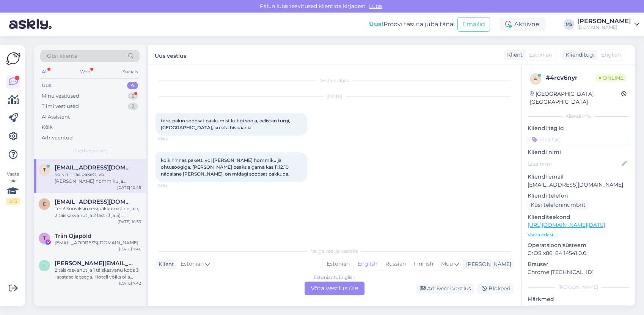  Describe the element at coordinates (60, 107) in the screenshot. I see `div: Tiimi vestlused` at that location.